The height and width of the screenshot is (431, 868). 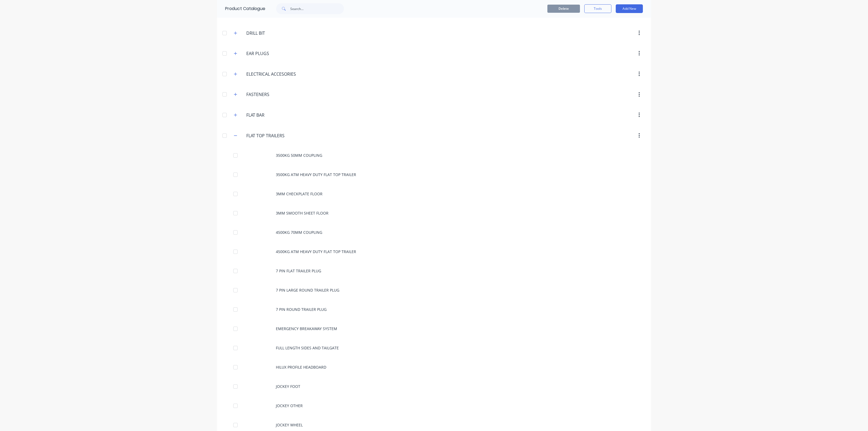 What do you see at coordinates (434, 367) in the screenshot?
I see `div: HILUX PROFILE HEADBOARD` at bounding box center [434, 367].